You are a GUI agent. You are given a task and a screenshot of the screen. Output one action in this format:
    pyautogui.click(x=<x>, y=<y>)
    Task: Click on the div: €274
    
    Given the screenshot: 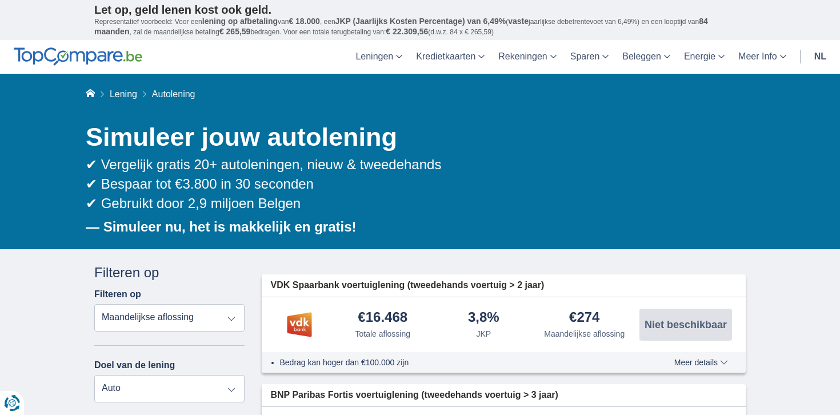 What is the action you would take?
    pyautogui.click(x=584, y=318)
    